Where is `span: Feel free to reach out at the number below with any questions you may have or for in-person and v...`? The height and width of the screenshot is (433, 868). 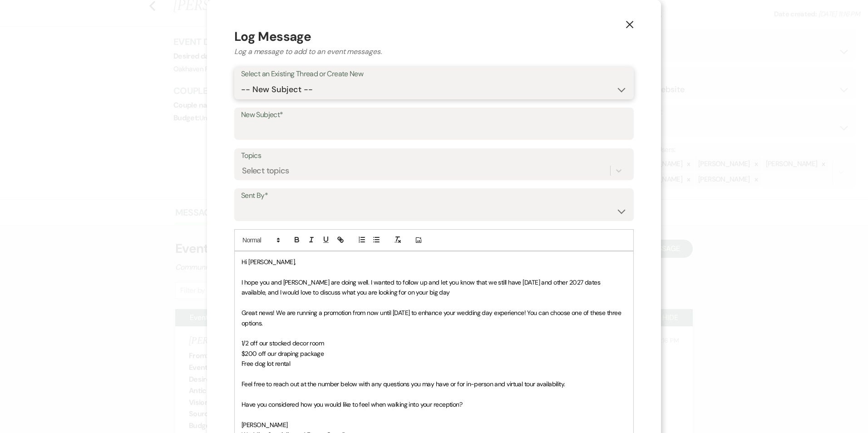 span: Feel free to reach out at the number below with any questions you may have or for in-person and v... is located at coordinates (403, 384).